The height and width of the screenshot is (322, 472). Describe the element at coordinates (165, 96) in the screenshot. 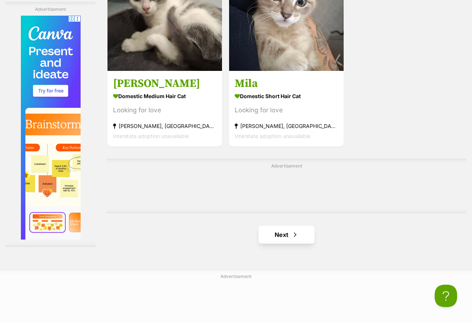

I see `strong: Domestic Medium Hair Cat` at that location.